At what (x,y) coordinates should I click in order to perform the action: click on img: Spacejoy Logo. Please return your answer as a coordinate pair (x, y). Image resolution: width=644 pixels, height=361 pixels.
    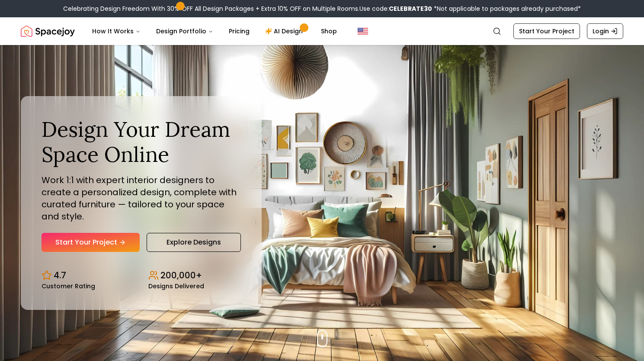
    Looking at the image, I should click on (47, 31).